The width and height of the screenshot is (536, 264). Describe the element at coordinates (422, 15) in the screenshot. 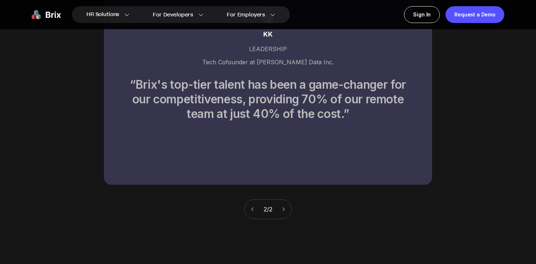

I see `div: Sign In` at that location.